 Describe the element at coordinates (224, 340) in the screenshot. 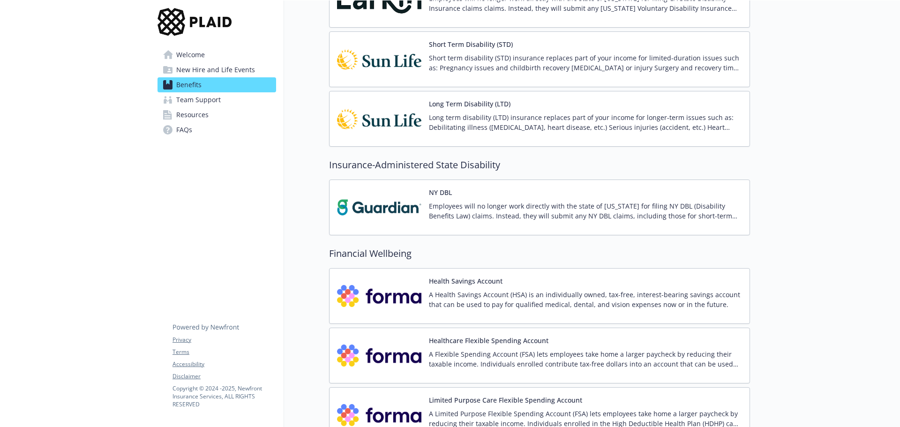

I see `a: Privacy` at that location.